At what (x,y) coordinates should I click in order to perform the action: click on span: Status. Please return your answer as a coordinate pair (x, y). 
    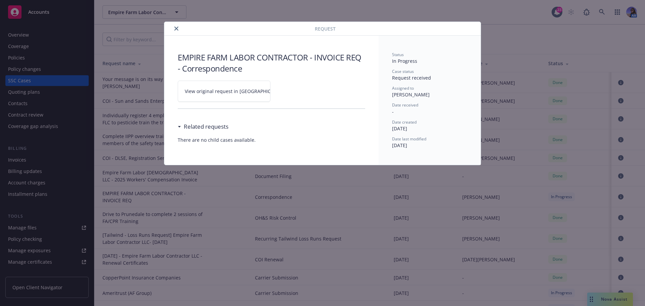
    Looking at the image, I should click on (398, 54).